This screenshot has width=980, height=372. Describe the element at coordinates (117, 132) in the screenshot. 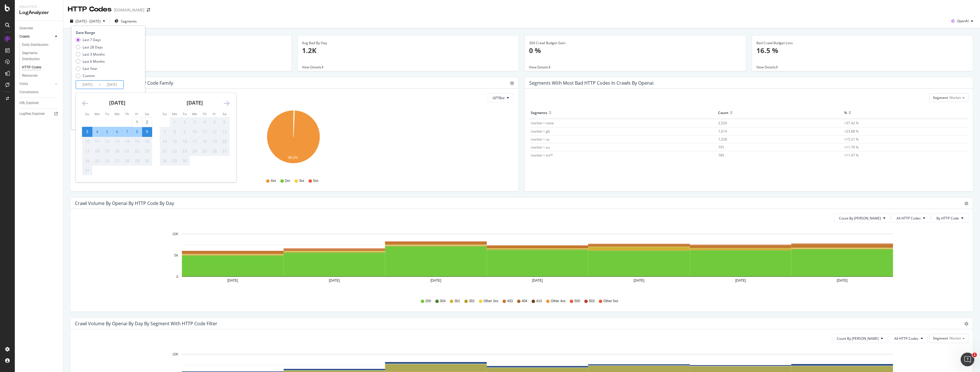

I see `td: Selected. Wednesday, August 6, 2025` at that location.